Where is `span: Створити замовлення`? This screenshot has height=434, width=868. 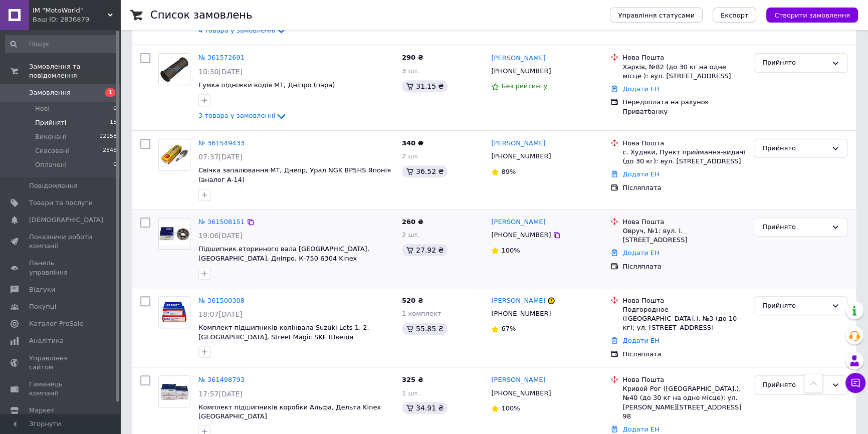
span: Створити замовлення is located at coordinates (811, 15).